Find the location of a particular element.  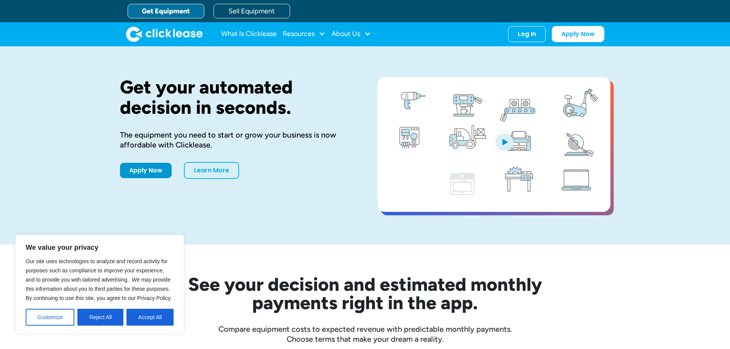

img: Blue play button logo on a light blue circular background is located at coordinates (505, 142).